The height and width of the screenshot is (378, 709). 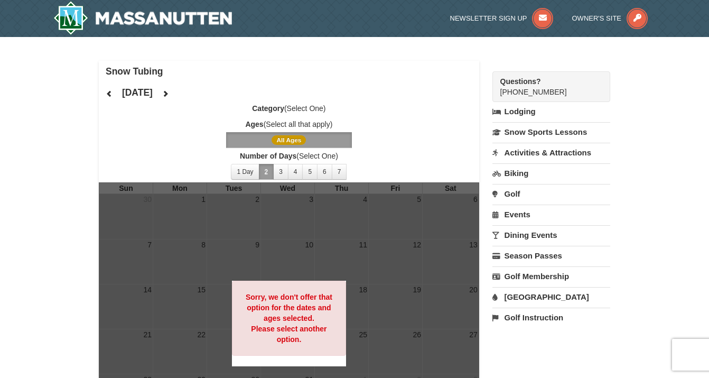 What do you see at coordinates (289, 140) in the screenshot?
I see `button: All Ages` at bounding box center [289, 140].